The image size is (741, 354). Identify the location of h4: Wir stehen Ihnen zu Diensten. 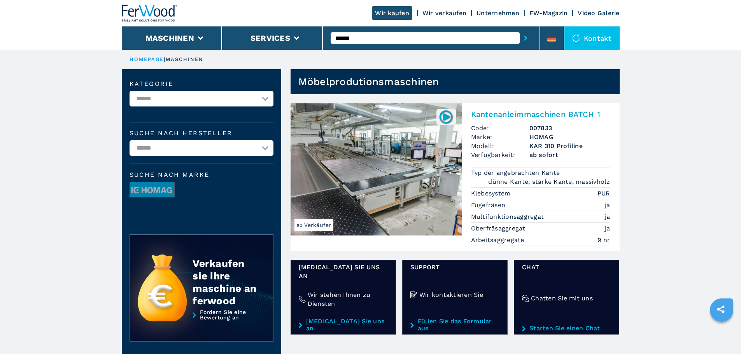
(348, 300).